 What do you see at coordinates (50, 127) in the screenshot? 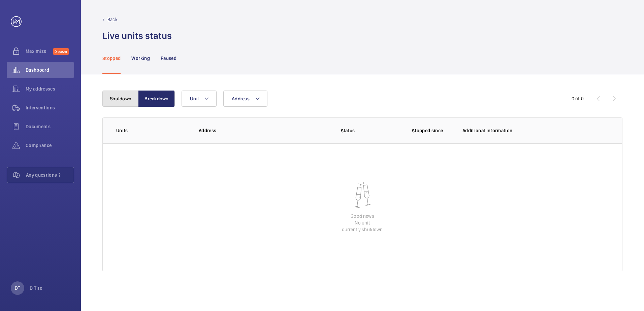
I see `span: Documents` at bounding box center [50, 127].